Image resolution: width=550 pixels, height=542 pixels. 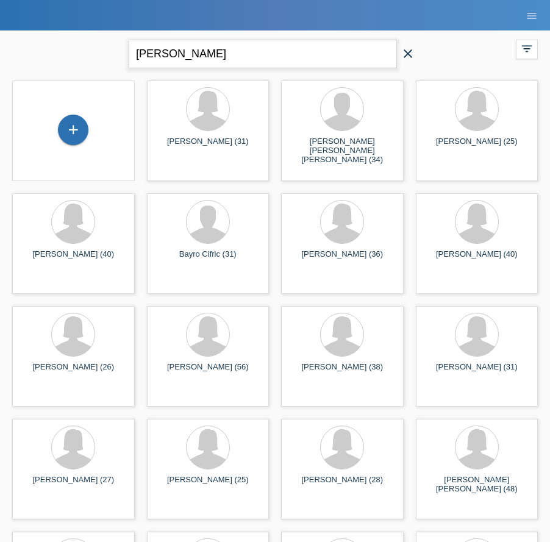 What do you see at coordinates (531, 15) in the screenshot?
I see `a: menu` at bounding box center [531, 15].